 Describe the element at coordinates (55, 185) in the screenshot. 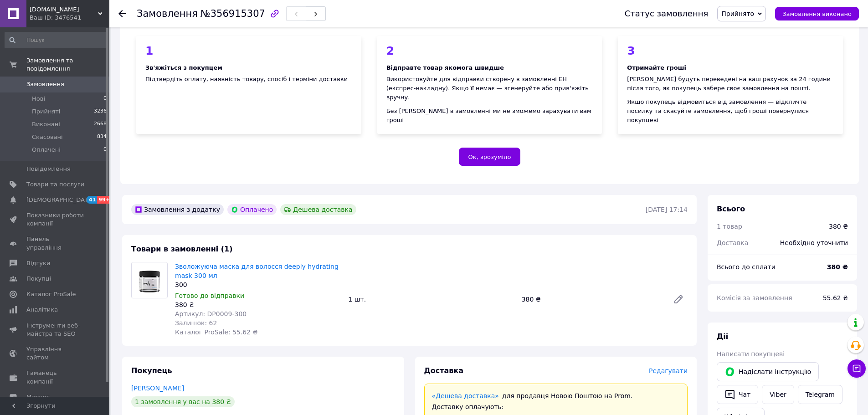

I see `span: Товари та послуги` at that location.